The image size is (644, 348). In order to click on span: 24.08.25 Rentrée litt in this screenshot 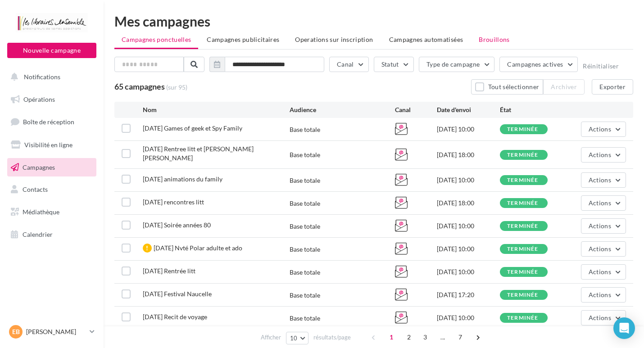, I will do `click(169, 271)`.